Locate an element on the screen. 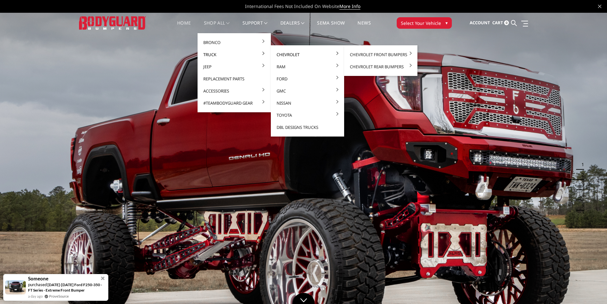 The height and width of the screenshot is (304, 607). span: Select Your Vehicle is located at coordinates (421, 23).